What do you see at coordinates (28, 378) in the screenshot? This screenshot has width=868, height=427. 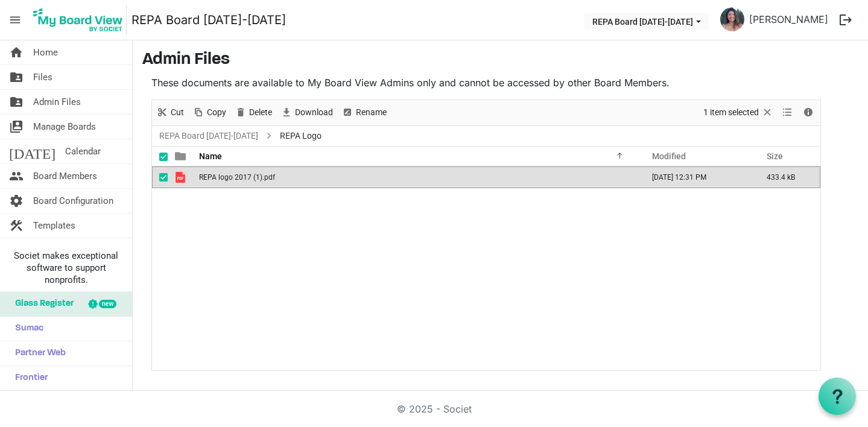 I see `span: Frontier` at bounding box center [28, 378].